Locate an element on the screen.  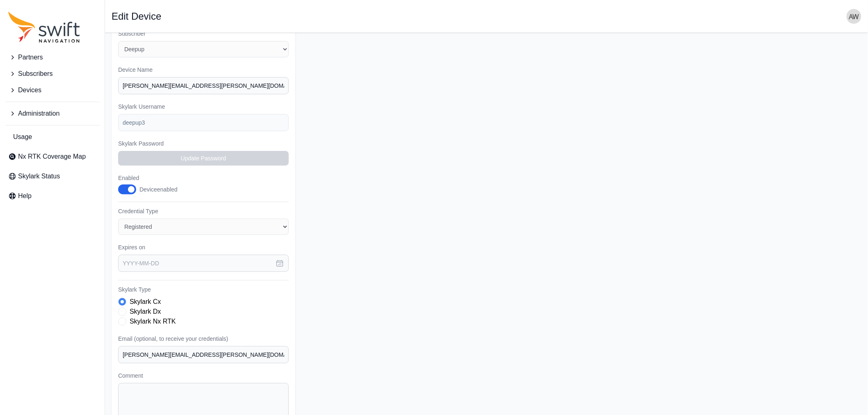
input: YYYY-MM-DD is located at coordinates (204, 264).